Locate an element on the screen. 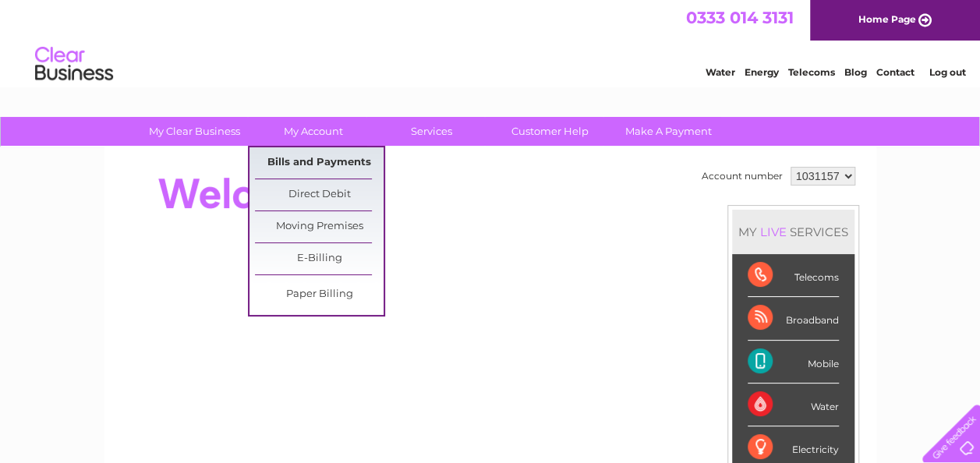 The image size is (980, 463). a: Contact is located at coordinates (895, 71).